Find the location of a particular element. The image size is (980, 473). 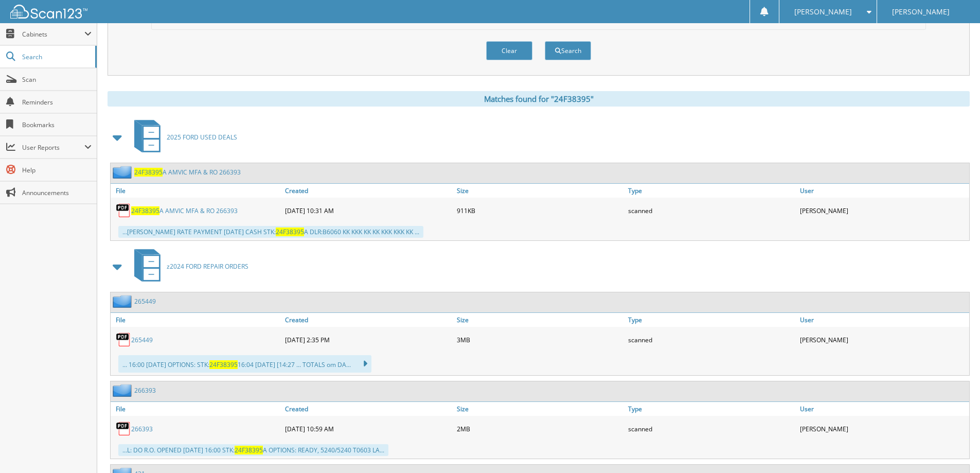

div: 2MB is located at coordinates (540, 429).